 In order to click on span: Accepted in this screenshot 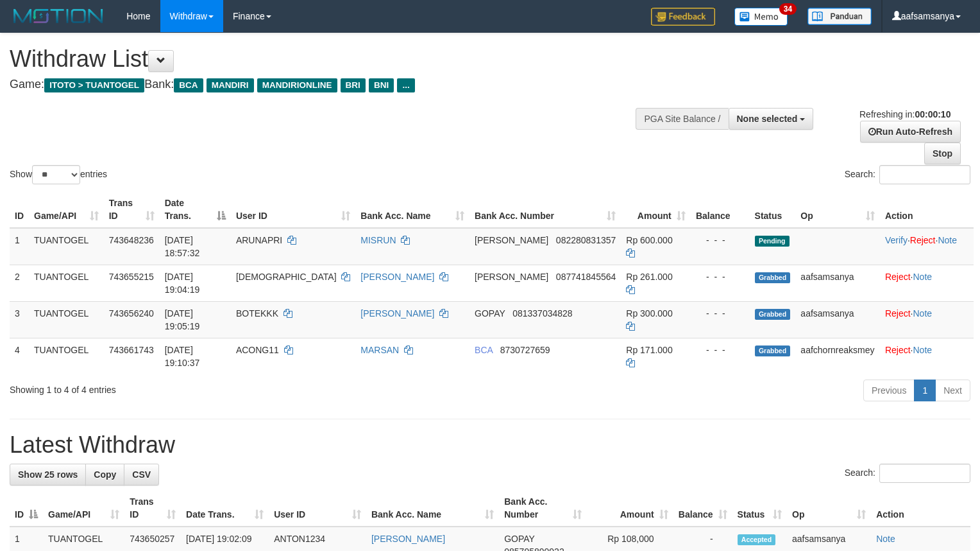, I will do `click(757, 539)`.